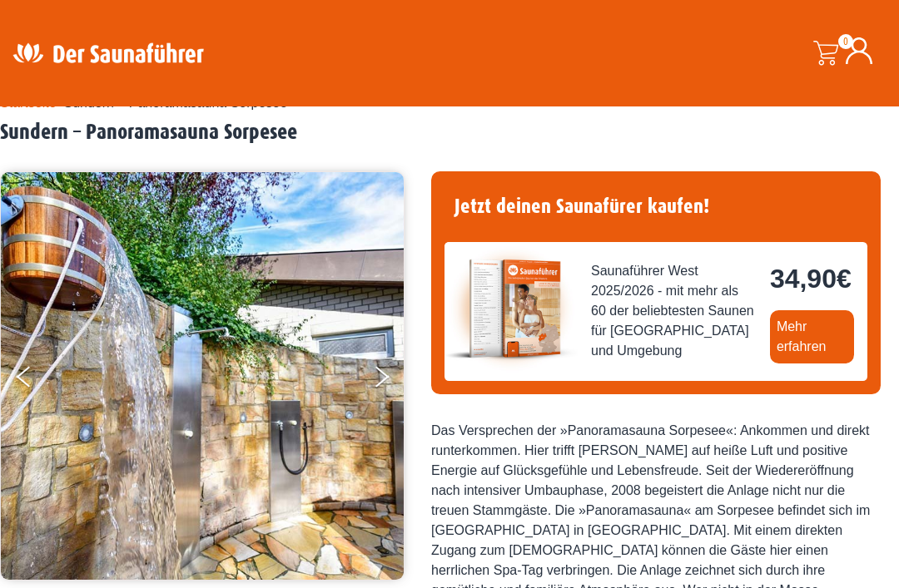  What do you see at coordinates (811, 337) in the screenshot?
I see `a: Mehr erfahren` at bounding box center [811, 337].